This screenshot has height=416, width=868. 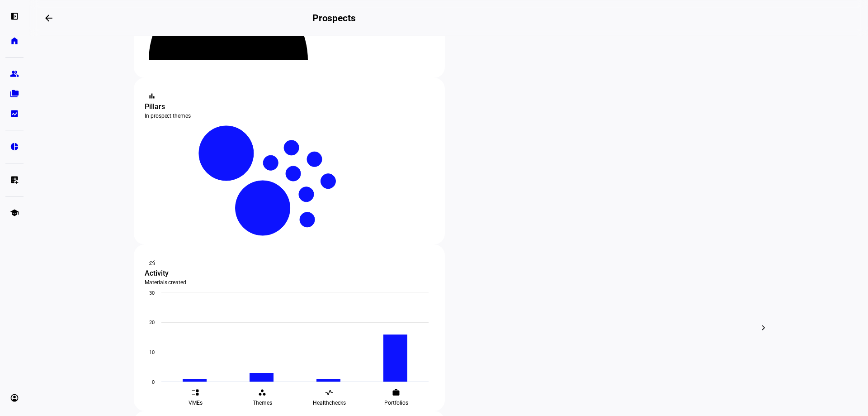 I want to click on eth-mat-symbol: vital_signs, so click(x=329, y=392).